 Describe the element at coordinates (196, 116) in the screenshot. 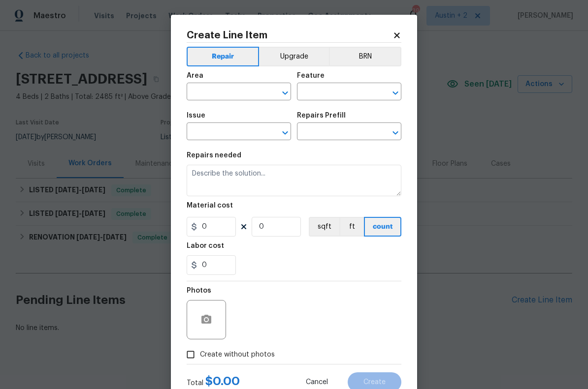

I see `h5: Issue` at that location.